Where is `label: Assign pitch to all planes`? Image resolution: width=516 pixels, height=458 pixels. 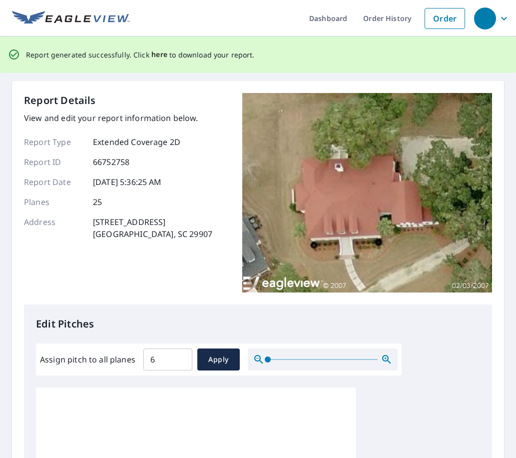
label: Assign pitch to all planes is located at coordinates (87, 359).